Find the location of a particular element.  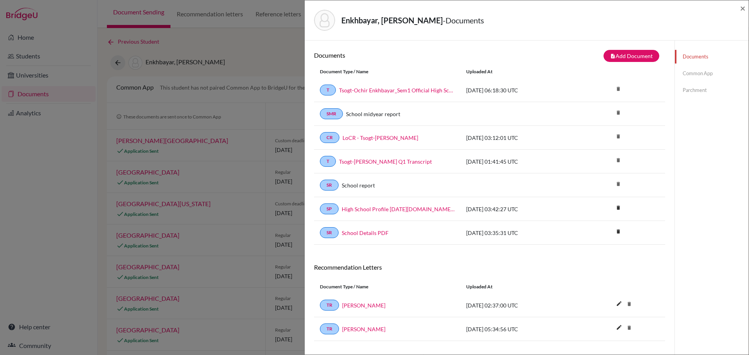

i: note_add is located at coordinates (613, 56).